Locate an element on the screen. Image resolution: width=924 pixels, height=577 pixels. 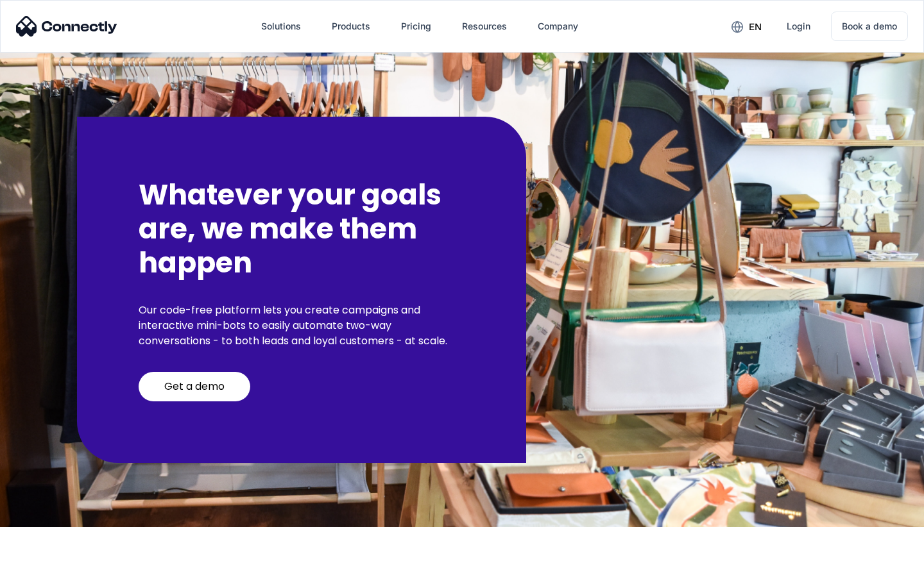
div: Pricing is located at coordinates (416, 26).